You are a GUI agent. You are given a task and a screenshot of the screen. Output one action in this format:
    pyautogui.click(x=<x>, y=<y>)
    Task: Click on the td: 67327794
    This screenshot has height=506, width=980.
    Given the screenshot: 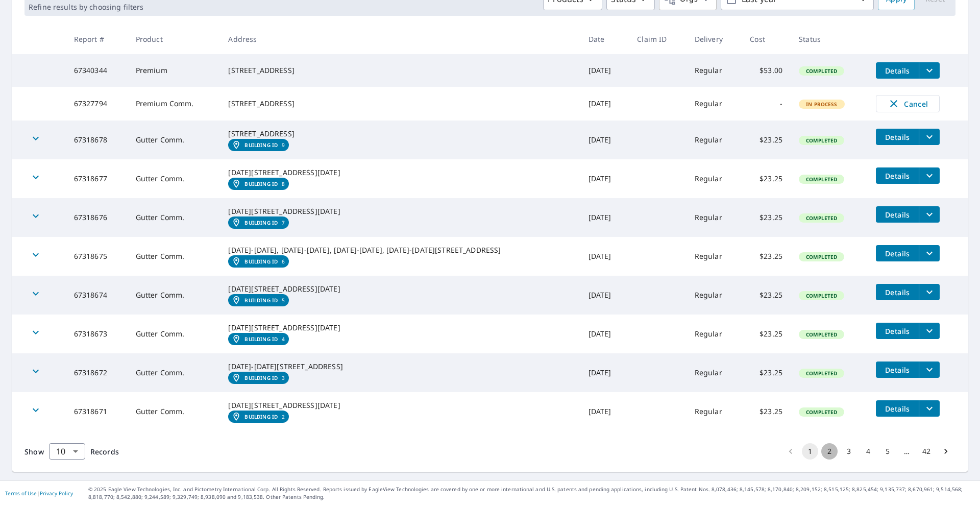 What is the action you would take?
    pyautogui.click(x=97, y=104)
    